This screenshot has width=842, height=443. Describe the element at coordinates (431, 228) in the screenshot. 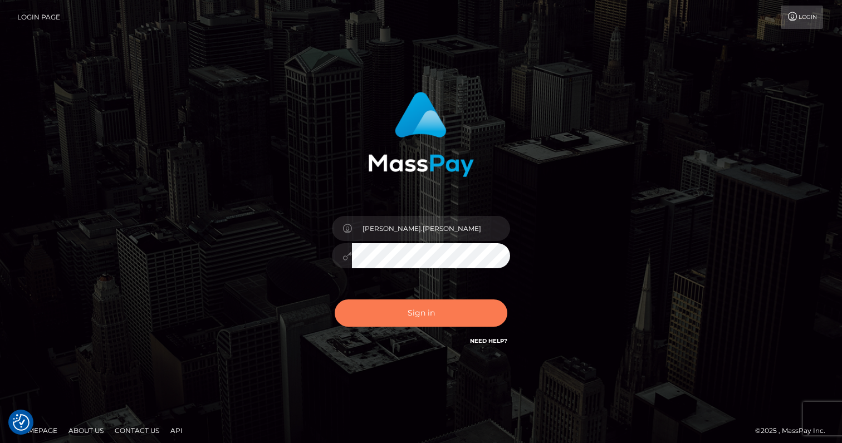

I see `input: Username...` at that location.